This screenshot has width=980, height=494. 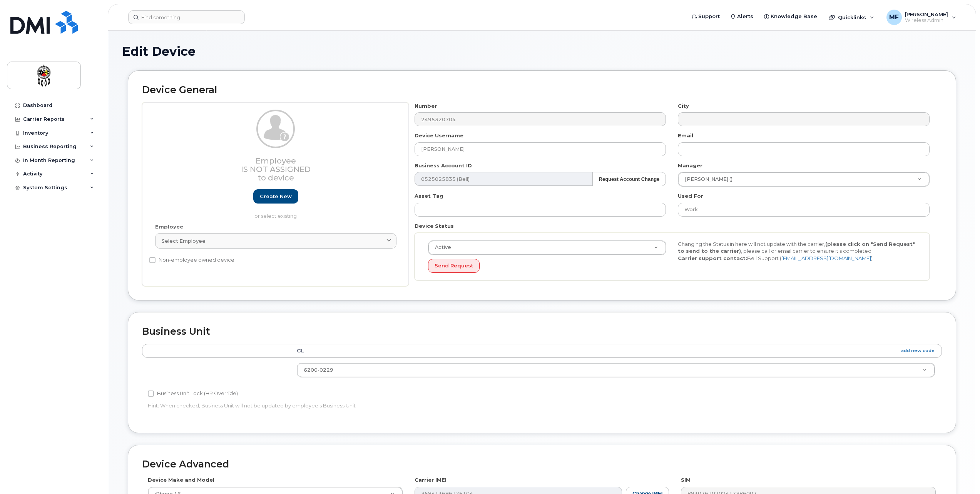 What do you see at coordinates (683, 105) in the screenshot?
I see `label: City` at bounding box center [683, 105].